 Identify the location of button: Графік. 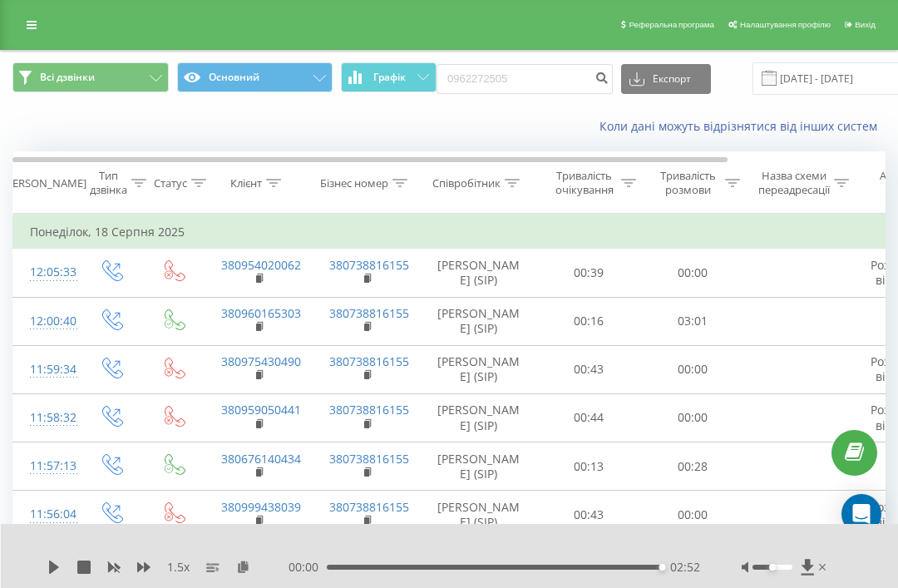
(389, 77).